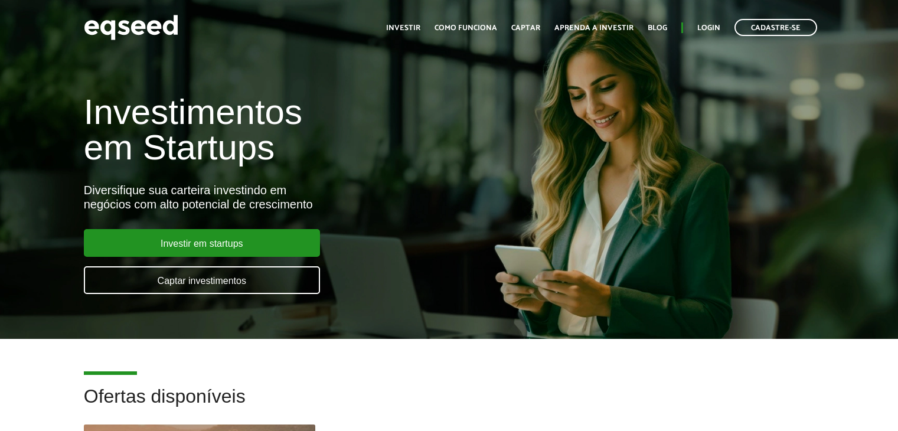 The height and width of the screenshot is (431, 898). What do you see at coordinates (776, 27) in the screenshot?
I see `a: Cadastre-se` at bounding box center [776, 27].